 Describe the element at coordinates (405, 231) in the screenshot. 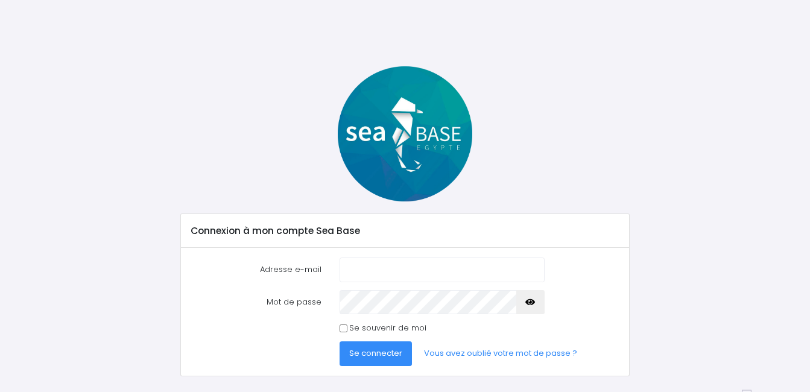

I see `div: Connexion à mon compte Sea Base` at that location.